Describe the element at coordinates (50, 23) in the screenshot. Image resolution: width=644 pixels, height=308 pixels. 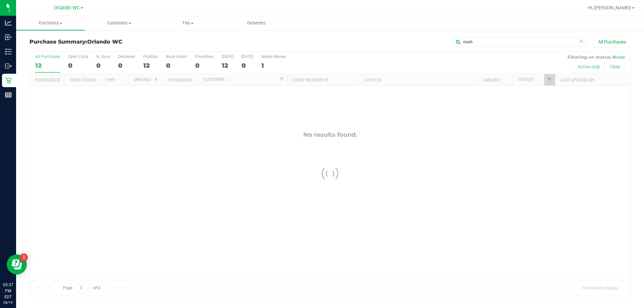
I see `span: Purchases` at that location.